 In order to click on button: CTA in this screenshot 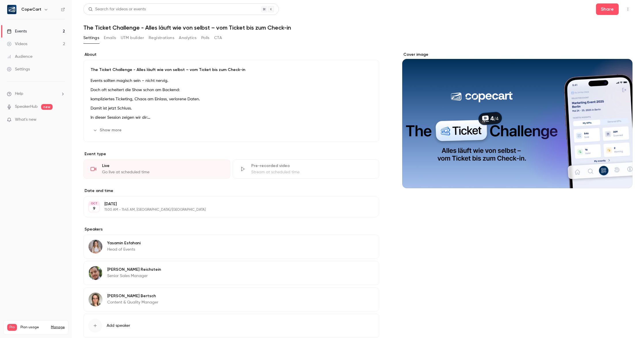, I will do `click(218, 38)`.